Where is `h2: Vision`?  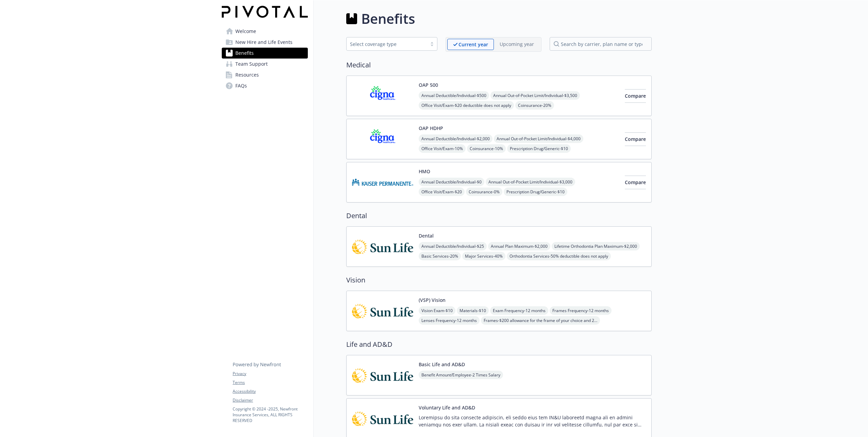
h2: Vision is located at coordinates (499, 280).